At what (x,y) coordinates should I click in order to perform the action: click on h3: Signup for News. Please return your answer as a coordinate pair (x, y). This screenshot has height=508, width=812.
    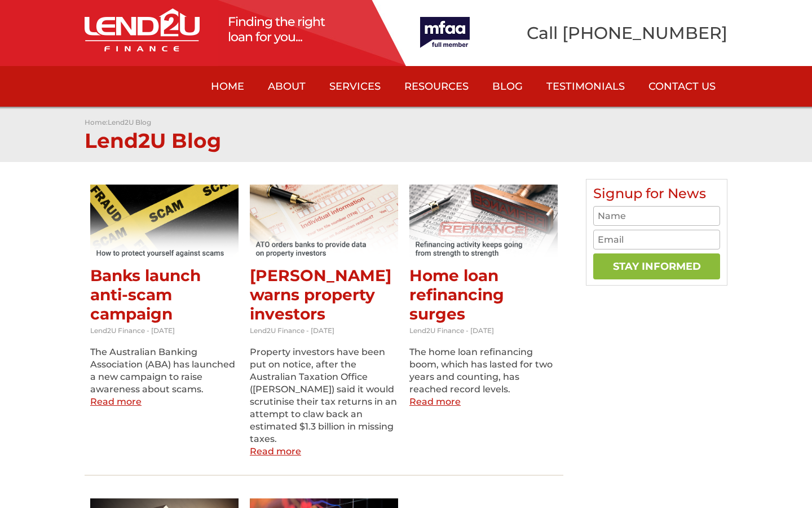
    Looking at the image, I should click on (656, 193).